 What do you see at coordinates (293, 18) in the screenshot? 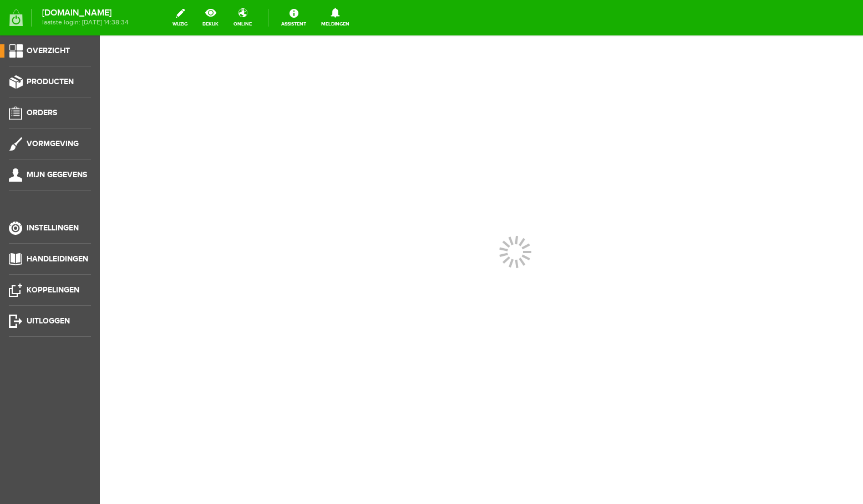
I see `a: Assistent` at bounding box center [293, 18].